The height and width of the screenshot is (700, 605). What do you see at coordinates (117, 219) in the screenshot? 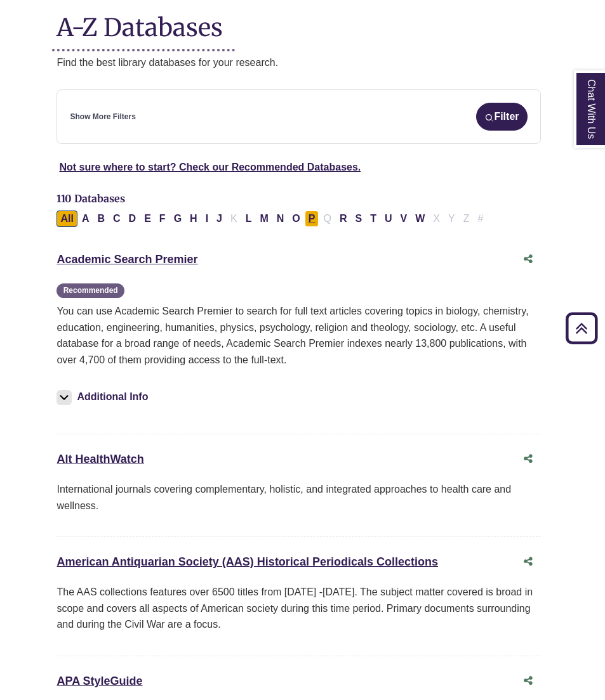
I see `button: Filter Results C` at bounding box center [117, 219].